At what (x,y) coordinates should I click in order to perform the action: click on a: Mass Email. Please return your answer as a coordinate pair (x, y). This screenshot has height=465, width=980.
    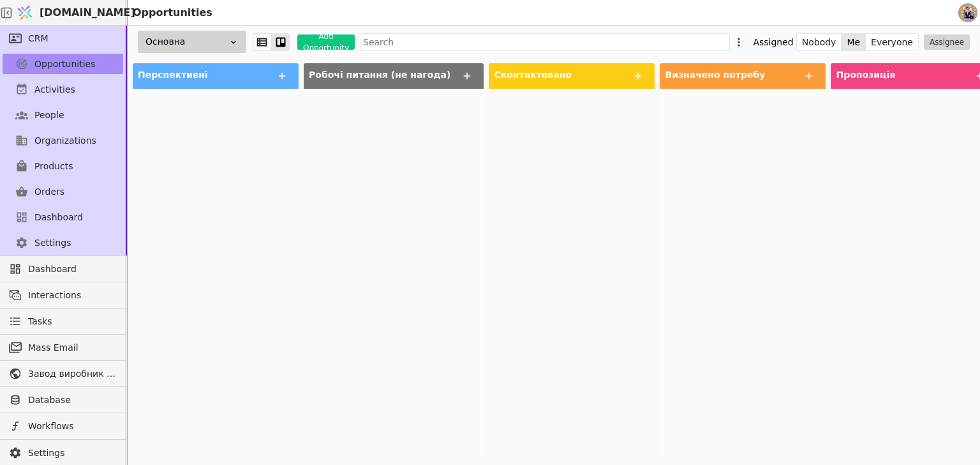
    Looking at the image, I should click on (63, 347).